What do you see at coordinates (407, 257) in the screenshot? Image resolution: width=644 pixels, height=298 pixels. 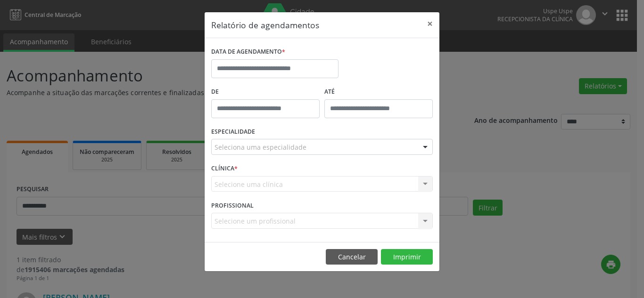 I see `button: Imprimir` at bounding box center [407, 257].